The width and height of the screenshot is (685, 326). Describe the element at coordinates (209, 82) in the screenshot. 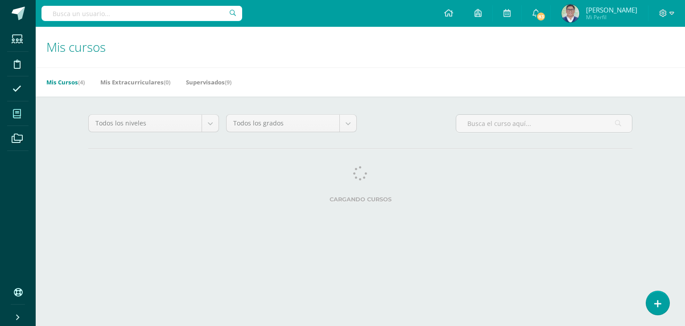

I see `a: Supervisados(9)` at that location.